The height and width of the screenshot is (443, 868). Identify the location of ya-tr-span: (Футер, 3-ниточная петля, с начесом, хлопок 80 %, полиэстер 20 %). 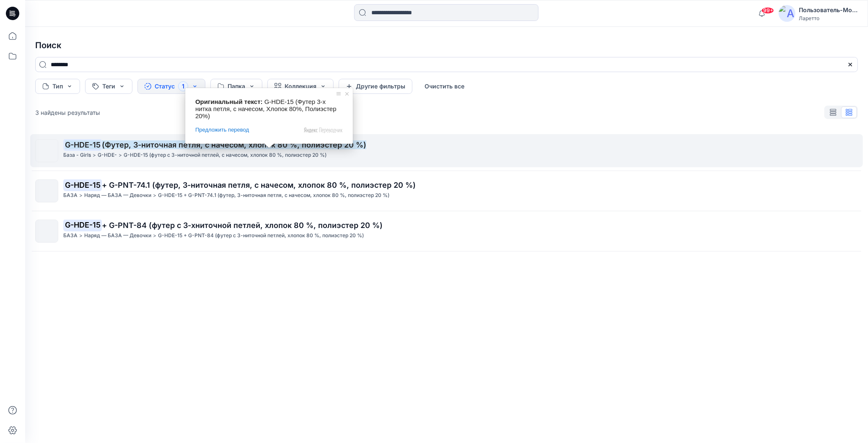
(234, 145).